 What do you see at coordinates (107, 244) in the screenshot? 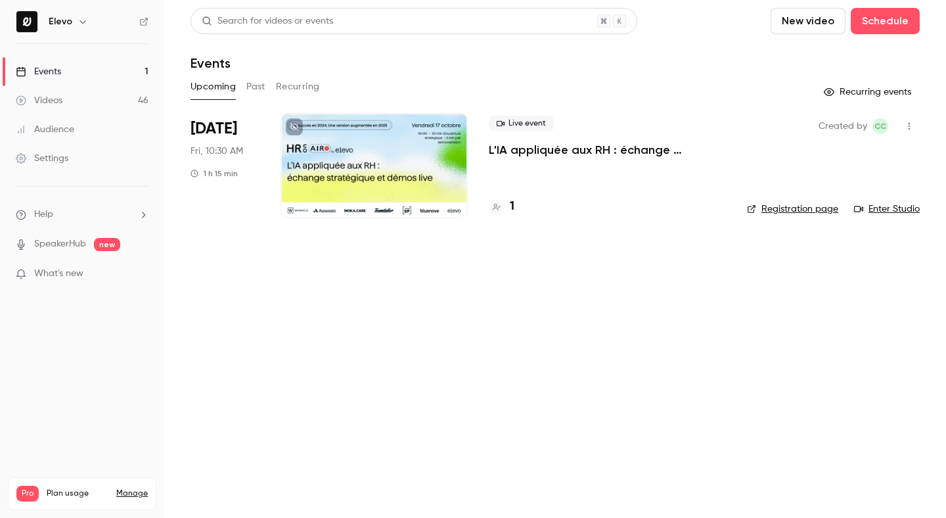
I see `span: new` at bounding box center [107, 244].